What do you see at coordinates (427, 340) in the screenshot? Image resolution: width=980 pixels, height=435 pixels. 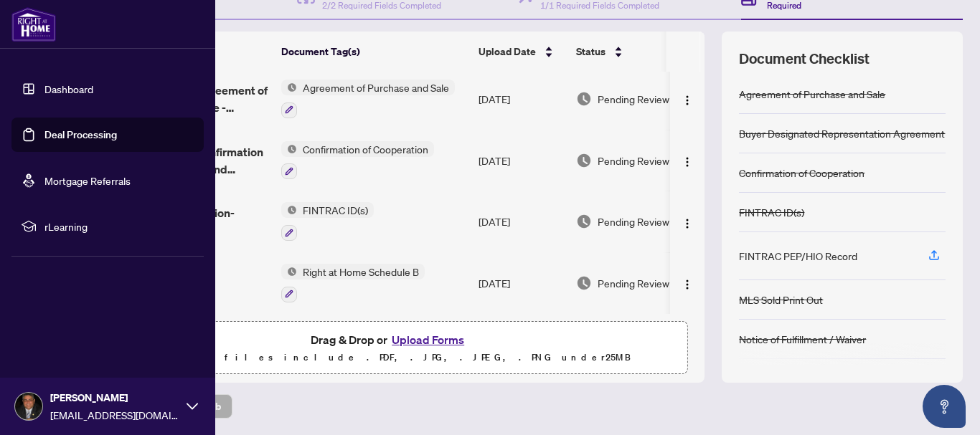 I see `button: Upload Forms` at bounding box center [427, 340].